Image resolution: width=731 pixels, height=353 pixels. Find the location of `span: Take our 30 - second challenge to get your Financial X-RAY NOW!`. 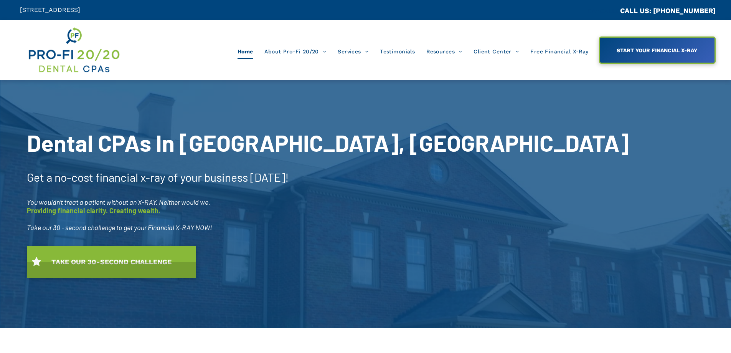

span: Take our 30 - second challenge to get your Financial X-RAY NOW! is located at coordinates (119, 227).